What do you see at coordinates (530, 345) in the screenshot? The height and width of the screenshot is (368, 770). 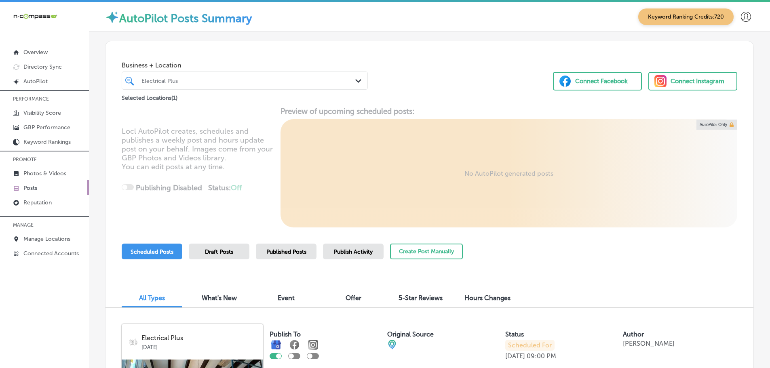 I see `p: Scheduled For` at bounding box center [530, 345].